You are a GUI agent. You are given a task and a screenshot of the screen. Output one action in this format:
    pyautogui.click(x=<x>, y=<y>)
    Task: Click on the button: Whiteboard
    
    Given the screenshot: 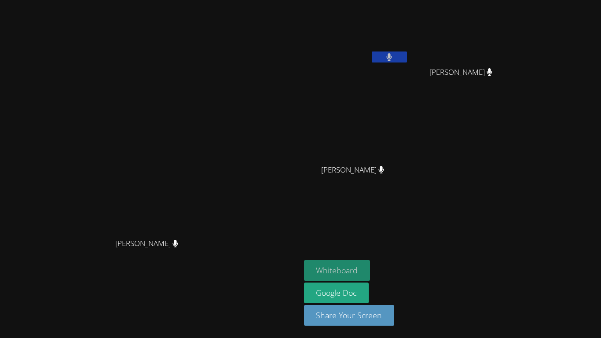 What is the action you would take?
    pyautogui.click(x=337, y=270)
    